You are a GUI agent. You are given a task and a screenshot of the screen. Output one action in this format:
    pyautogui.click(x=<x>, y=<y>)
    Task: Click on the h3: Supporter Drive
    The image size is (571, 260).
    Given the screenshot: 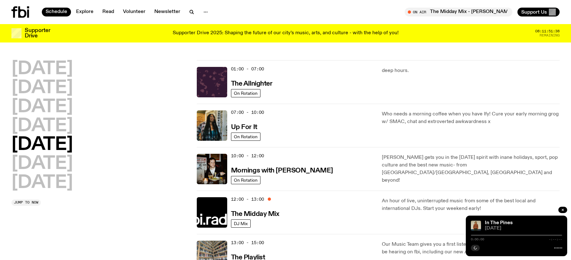 What is the action you would take?
    pyautogui.click(x=37, y=33)
    